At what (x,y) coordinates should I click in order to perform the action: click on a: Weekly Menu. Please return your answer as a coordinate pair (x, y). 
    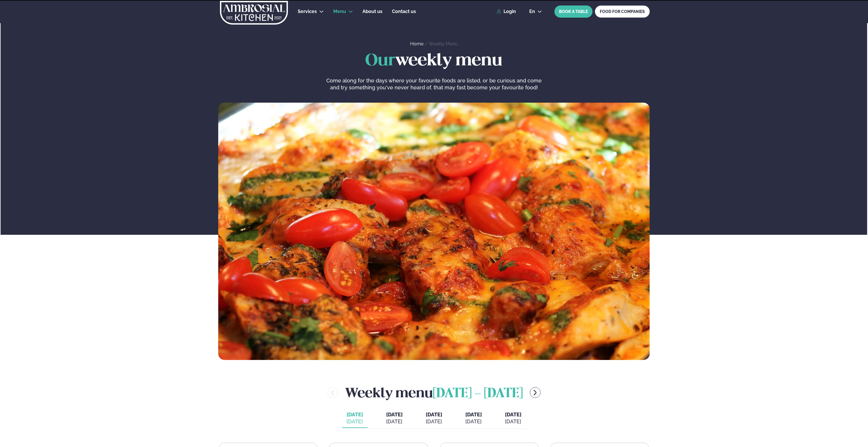
    Looking at the image, I should click on (443, 43).